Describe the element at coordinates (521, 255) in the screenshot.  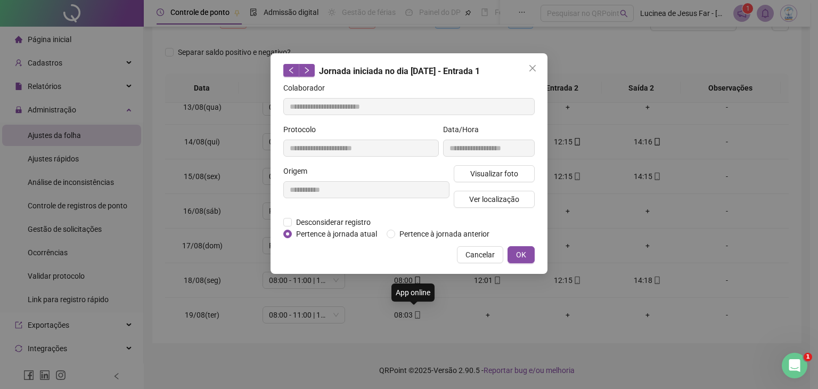
I see `button: OK` at that location.